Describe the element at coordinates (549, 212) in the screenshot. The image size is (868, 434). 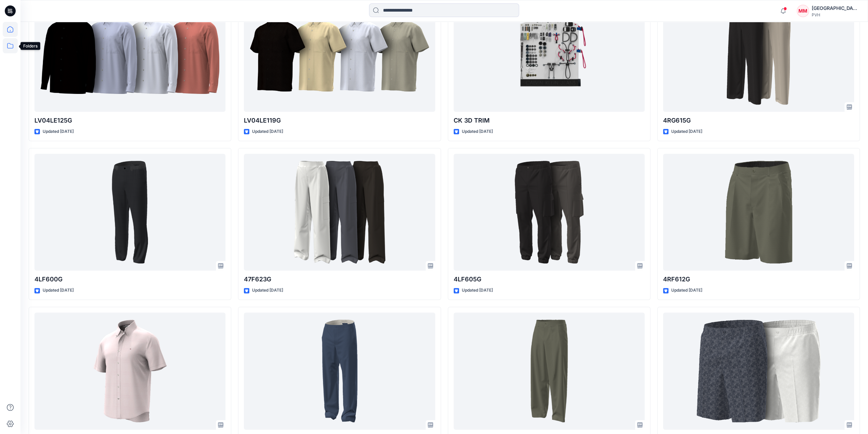
I see `a: 4LF605G` at that location.